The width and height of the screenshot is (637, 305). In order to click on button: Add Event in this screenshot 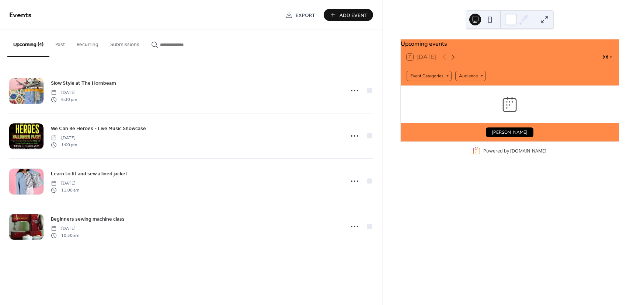, I will do `click(348, 15)`.